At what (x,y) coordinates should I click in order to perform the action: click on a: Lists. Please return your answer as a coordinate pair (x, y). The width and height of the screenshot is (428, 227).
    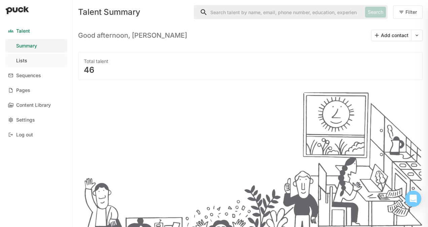
    Looking at the image, I should click on (36, 61).